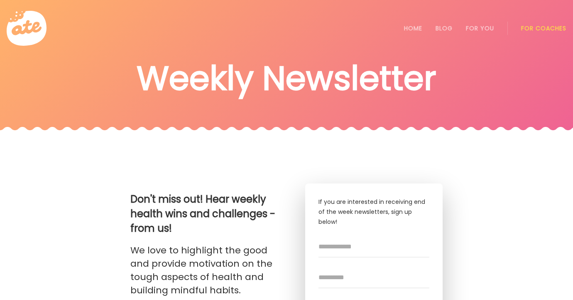 This screenshot has height=300, width=573. What do you see at coordinates (208, 270) in the screenshot?
I see `p: We love to highlight the good and provide motivation on the tough aspects of health and building ...` at bounding box center [208, 270].